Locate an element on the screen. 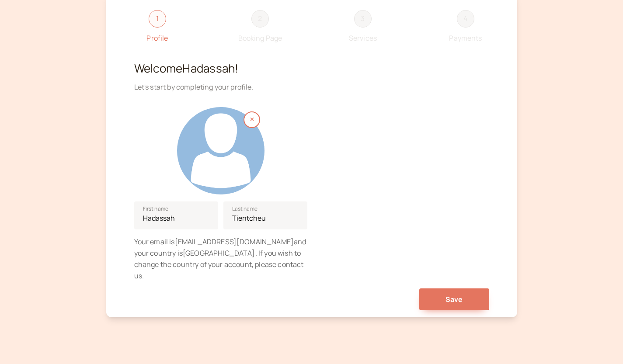 The width and height of the screenshot is (623, 364). div: Booking Page is located at coordinates (260, 38).